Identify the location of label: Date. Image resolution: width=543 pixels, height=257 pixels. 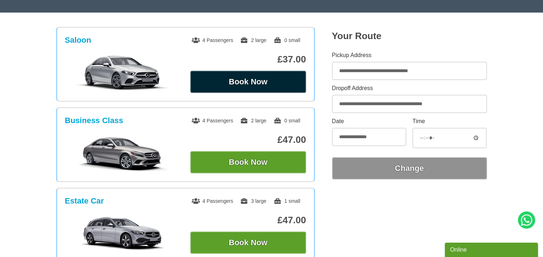
(369, 121).